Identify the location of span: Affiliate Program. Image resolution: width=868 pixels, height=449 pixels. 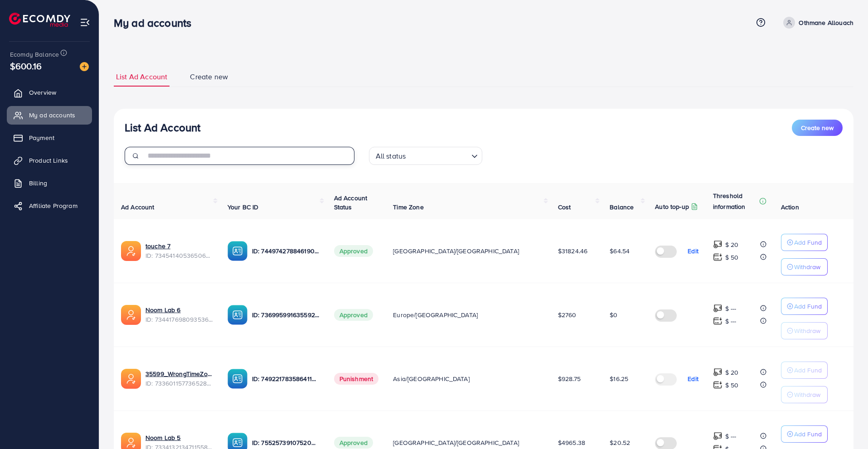
(53, 206).